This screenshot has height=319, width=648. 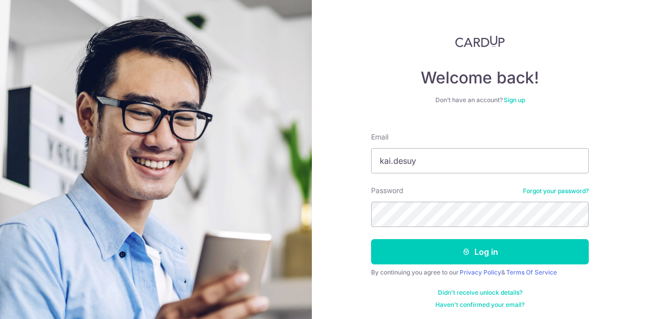 I want to click on div: Don’t have an account?, so click(x=480, y=100).